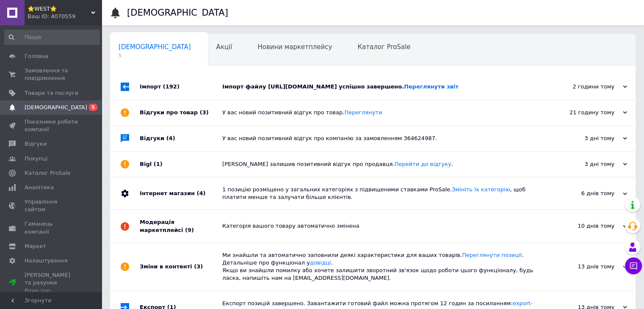 This screenshot has width=644, height=309. I want to click on span: Управління сайтом, so click(51, 206).